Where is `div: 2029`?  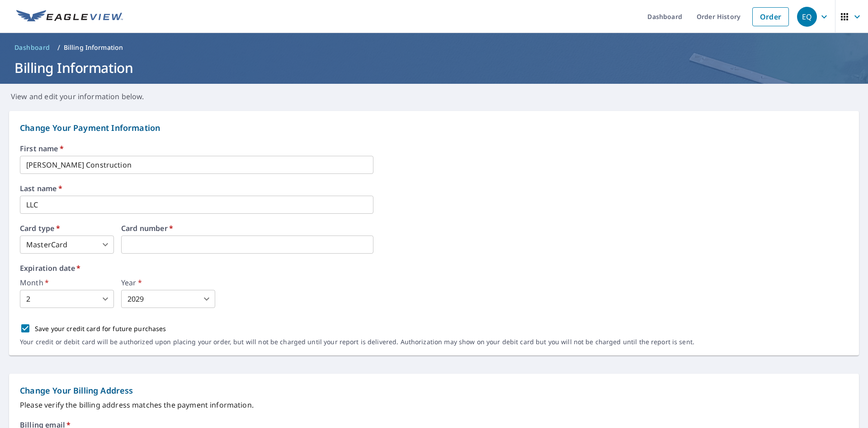 div: 2029 is located at coordinates (168, 299).